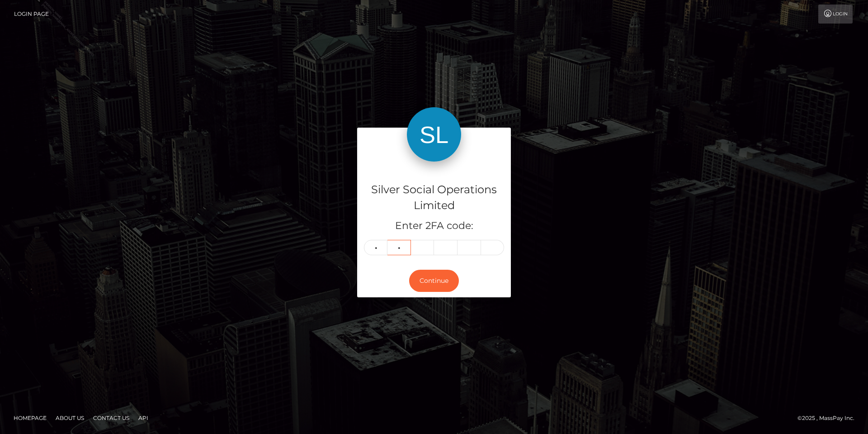  Describe the element at coordinates (31, 14) in the screenshot. I see `a: Login Page` at that location.